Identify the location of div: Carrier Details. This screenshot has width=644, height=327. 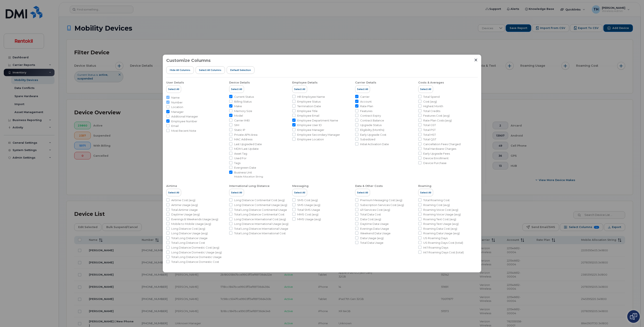
(366, 83).